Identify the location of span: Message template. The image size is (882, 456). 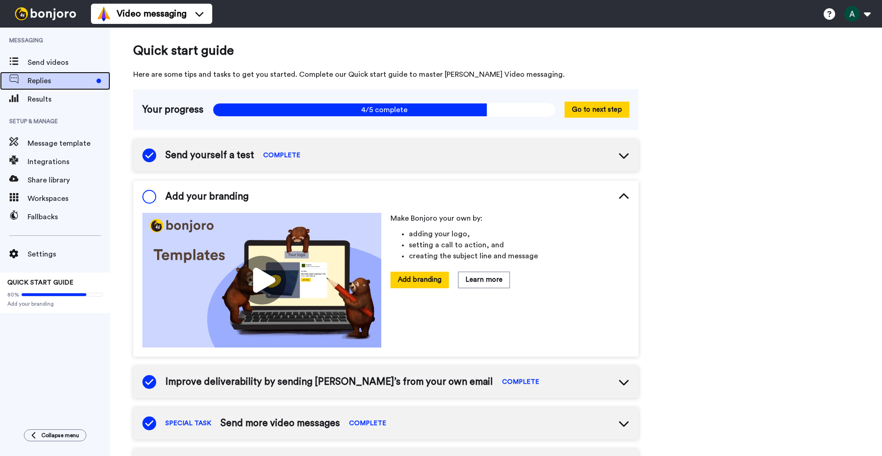
(69, 143).